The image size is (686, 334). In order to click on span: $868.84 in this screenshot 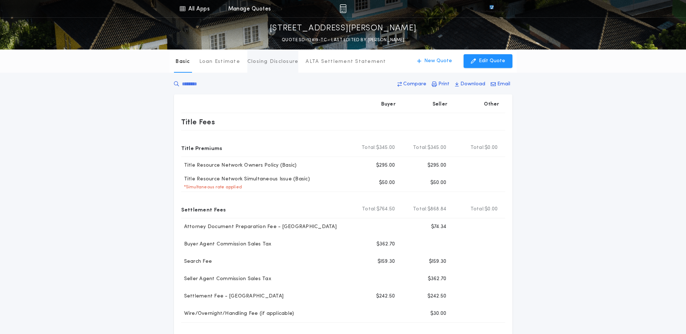, I will do `click(437, 209)`.